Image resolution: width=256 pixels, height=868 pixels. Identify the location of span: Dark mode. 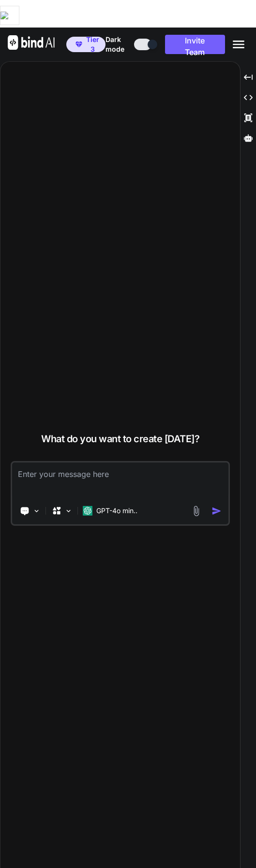
(118, 44).